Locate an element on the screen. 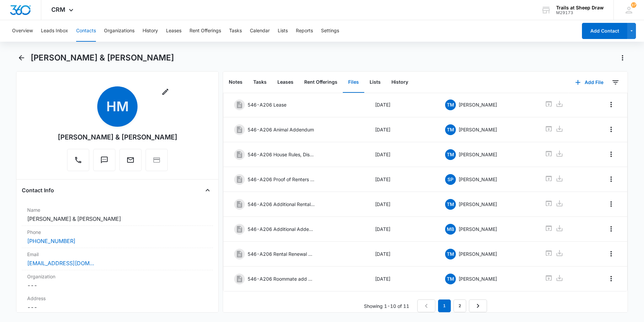 Image resolution: width=644 pixels, height=322 pixels. button: Contacts is located at coordinates (86, 31).